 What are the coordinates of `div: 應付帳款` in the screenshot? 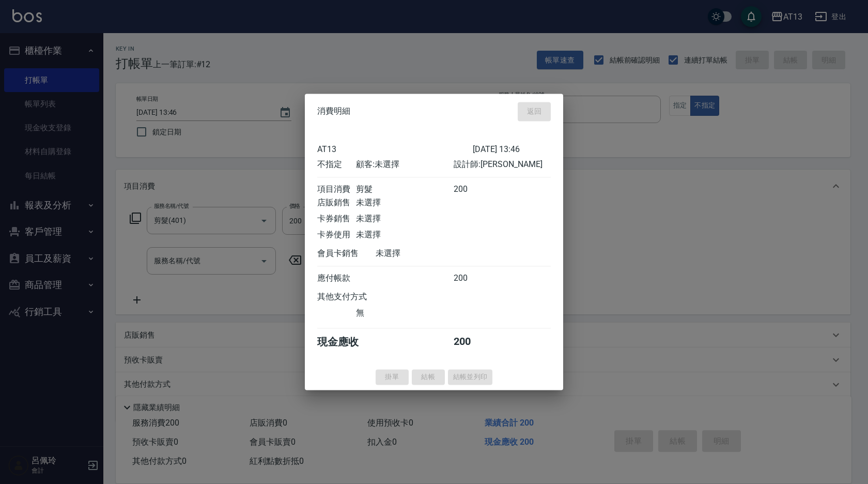 It's located at (337, 278).